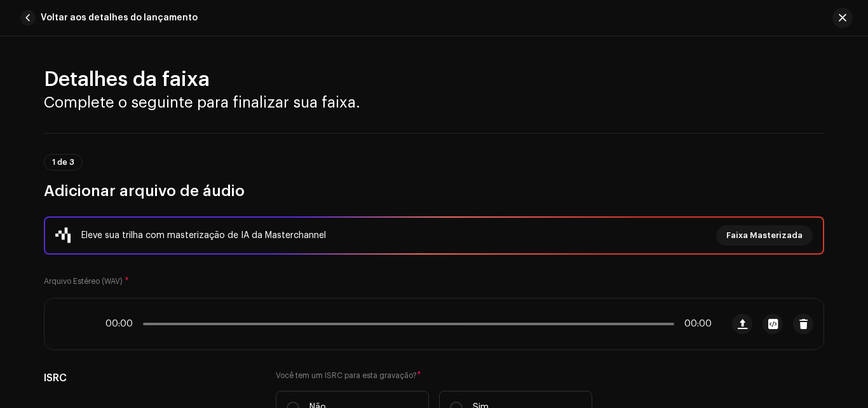 The width and height of the screenshot is (868, 408). I want to click on div: Eleve sua trilha com masterização de IA da Masterchannel, so click(203, 235).